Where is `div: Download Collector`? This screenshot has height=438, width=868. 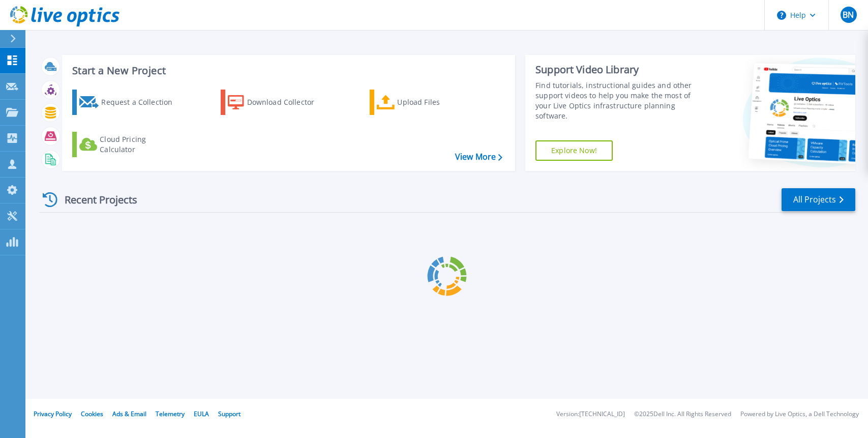 div: Download Collector is located at coordinates (288, 102).